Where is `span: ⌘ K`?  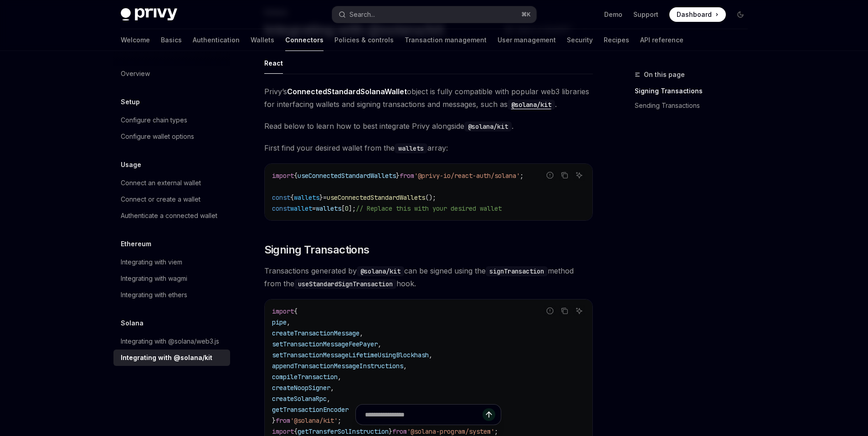 span: ⌘ K is located at coordinates (526, 14).